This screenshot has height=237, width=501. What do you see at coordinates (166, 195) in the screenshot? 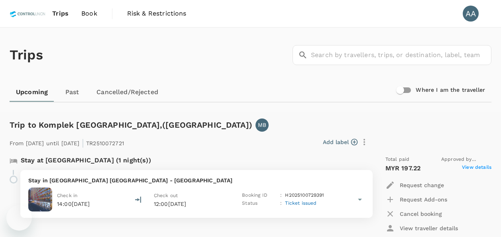
I see `span: Check out` at bounding box center [166, 195].